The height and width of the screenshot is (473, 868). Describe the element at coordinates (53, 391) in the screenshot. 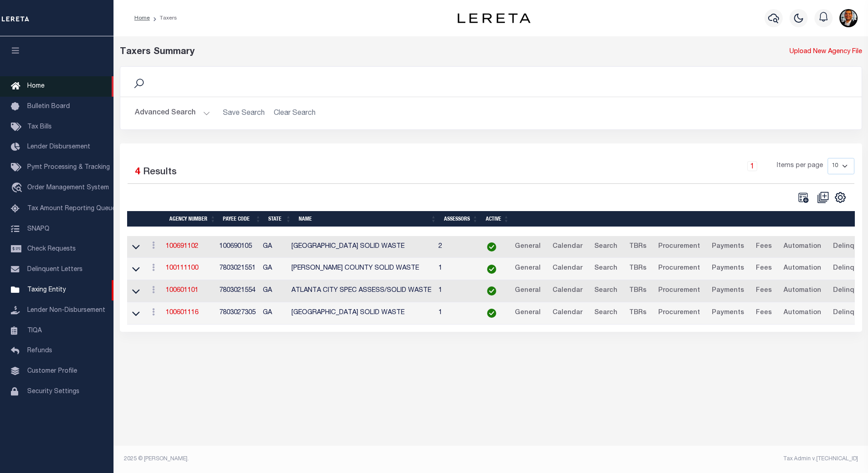

I see `span: Security Settings` at that location.